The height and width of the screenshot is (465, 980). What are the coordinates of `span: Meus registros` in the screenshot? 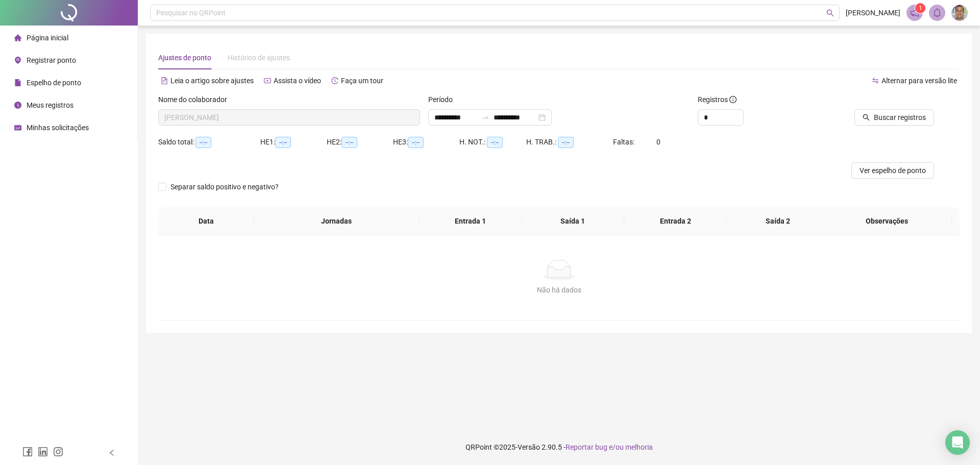 It's located at (50, 105).